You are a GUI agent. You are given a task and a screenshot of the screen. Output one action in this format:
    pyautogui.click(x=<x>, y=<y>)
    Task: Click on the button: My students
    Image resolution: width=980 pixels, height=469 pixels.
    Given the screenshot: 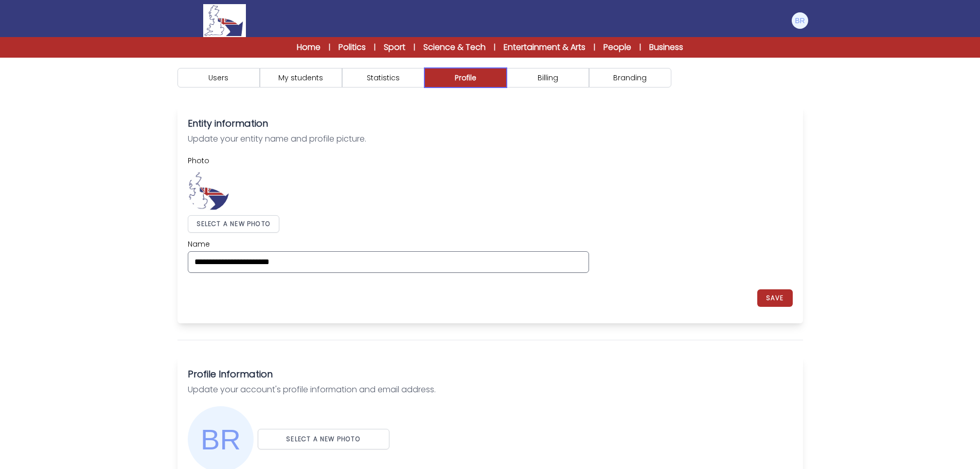 What is the action you would take?
    pyautogui.click(x=301, y=77)
    